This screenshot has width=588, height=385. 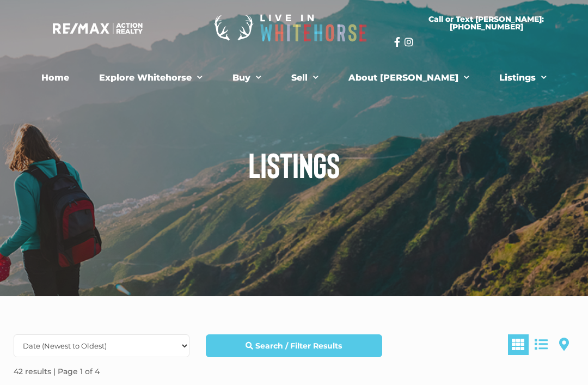 What do you see at coordinates (522, 78) in the screenshot?
I see `a: Listings` at bounding box center [522, 78].